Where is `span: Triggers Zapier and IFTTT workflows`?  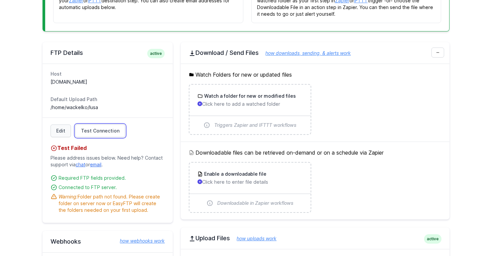 span: Triggers Zapier and IFTTT workflows is located at coordinates (256, 125).